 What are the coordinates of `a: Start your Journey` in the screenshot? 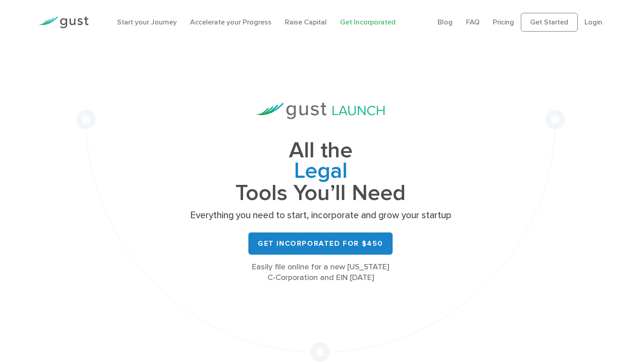 It's located at (147, 22).